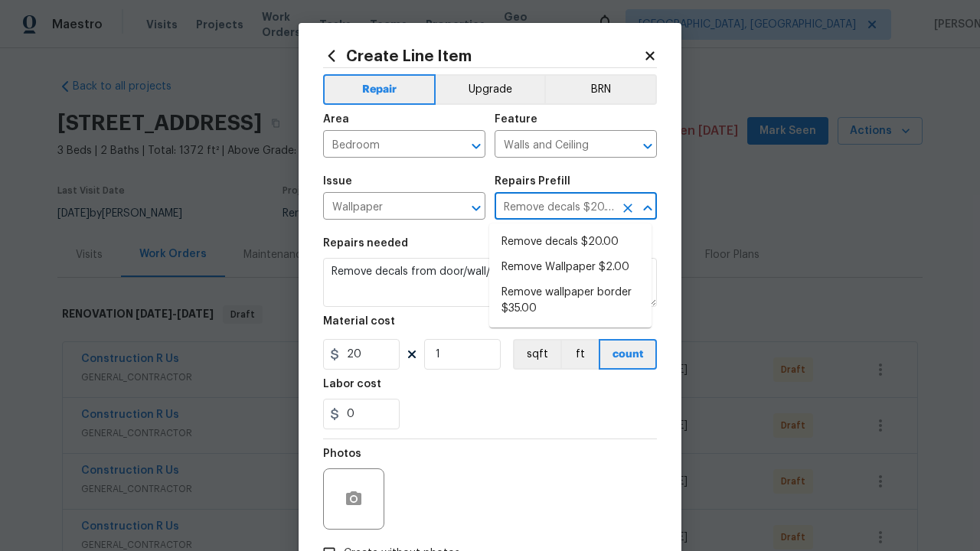 The height and width of the screenshot is (551, 980). What do you see at coordinates (571, 268) in the screenshot?
I see `li: Remove Wallpaper $2.00` at bounding box center [571, 268].